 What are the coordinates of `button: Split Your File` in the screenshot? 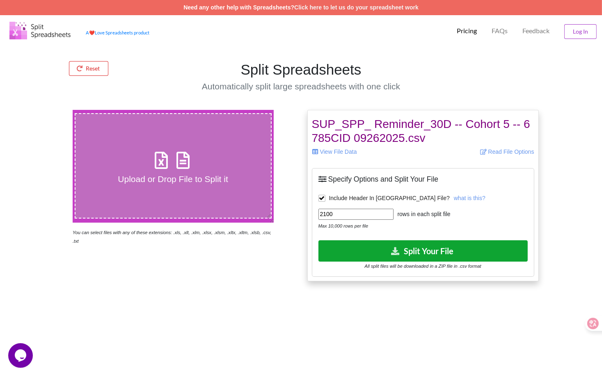 It's located at (423, 251).